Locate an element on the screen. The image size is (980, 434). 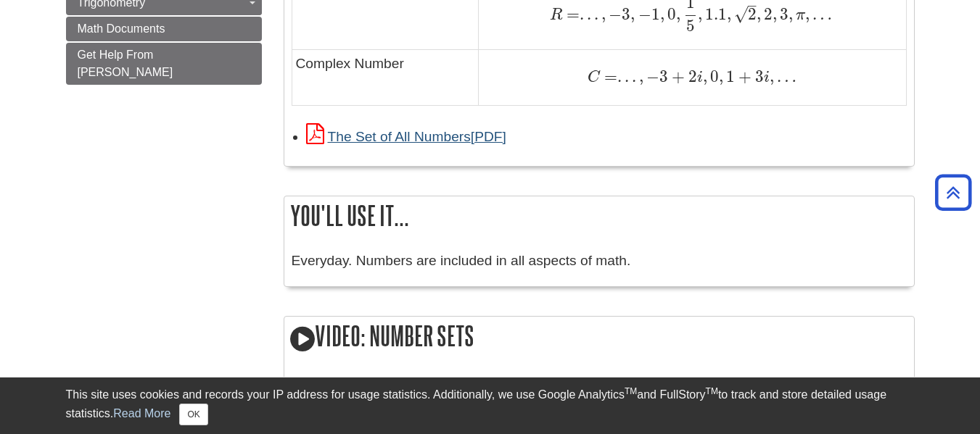
span: 5 is located at coordinates (690, 25).